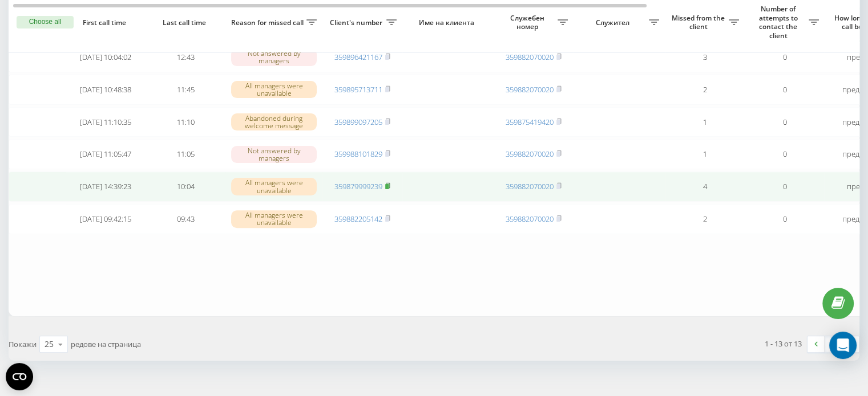  Describe the element at coordinates (358, 187) in the screenshot. I see `a: 359879999239` at that location.